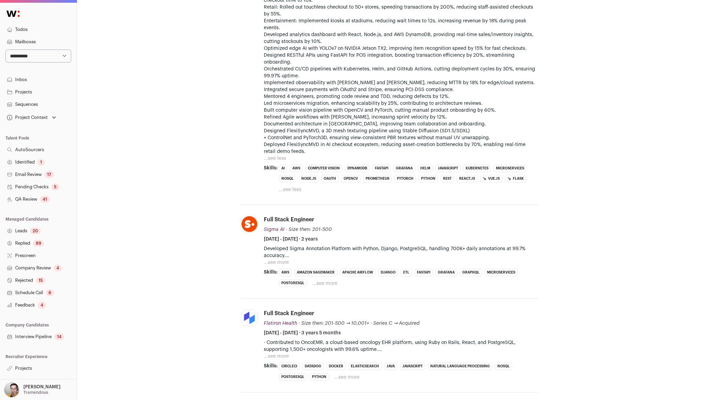 The width and height of the screenshot is (702, 400). What do you see at coordinates (467, 179) in the screenshot?
I see `li: React.js` at bounding box center [467, 179].